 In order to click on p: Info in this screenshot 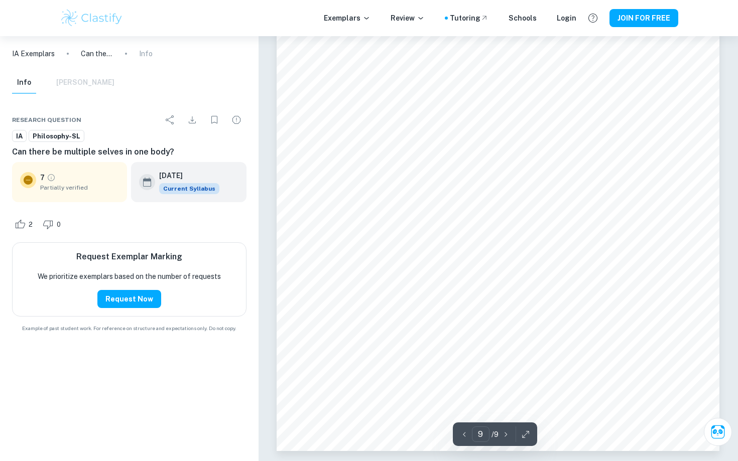, I will do `click(146, 54)`.